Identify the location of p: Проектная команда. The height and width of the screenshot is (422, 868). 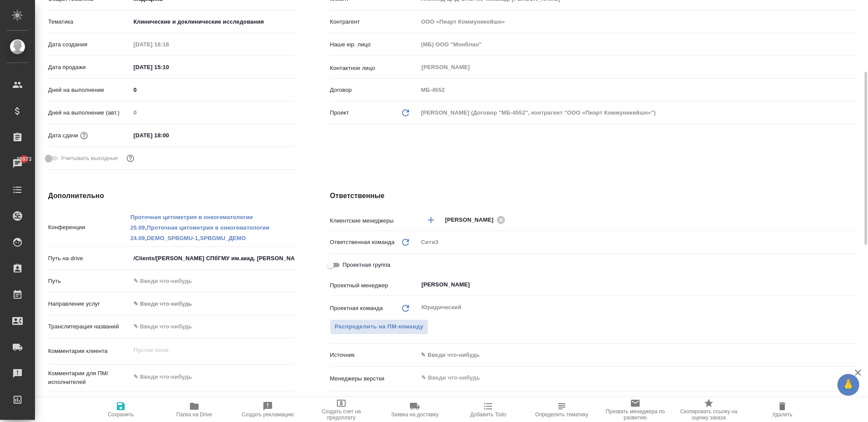
(356, 309).